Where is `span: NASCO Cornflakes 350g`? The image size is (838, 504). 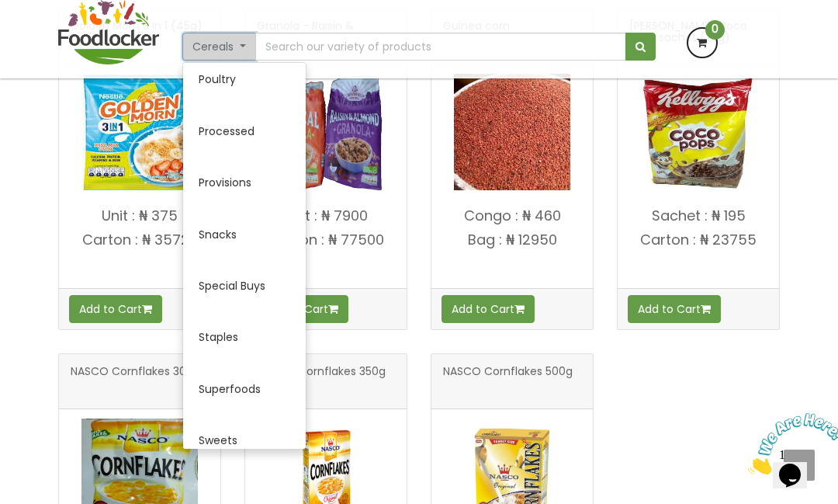
span: NASCO Cornflakes 350g is located at coordinates (321, 381).